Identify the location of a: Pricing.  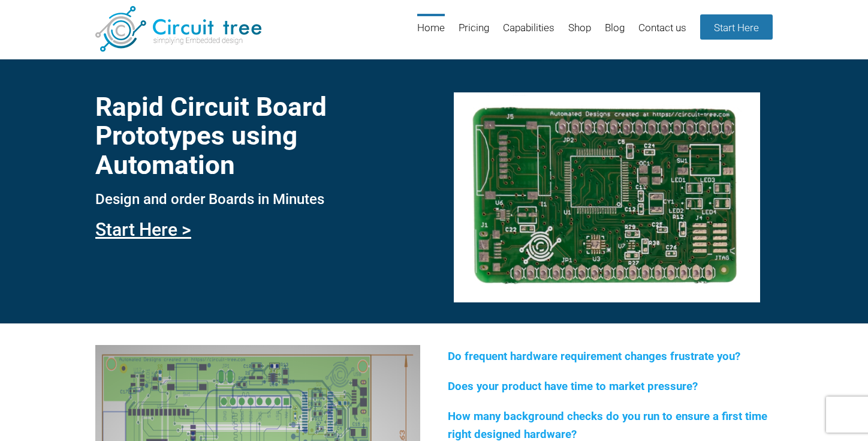
(473, 33).